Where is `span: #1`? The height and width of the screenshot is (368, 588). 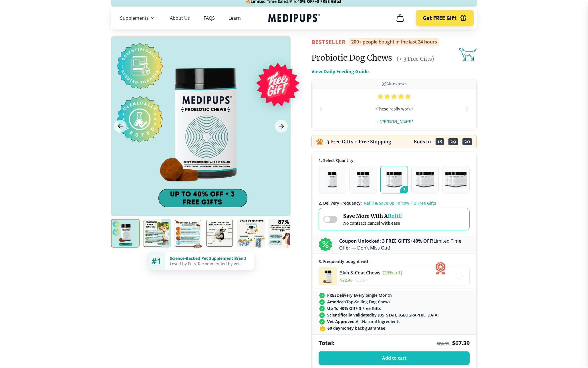
span: #1 is located at coordinates (157, 261).